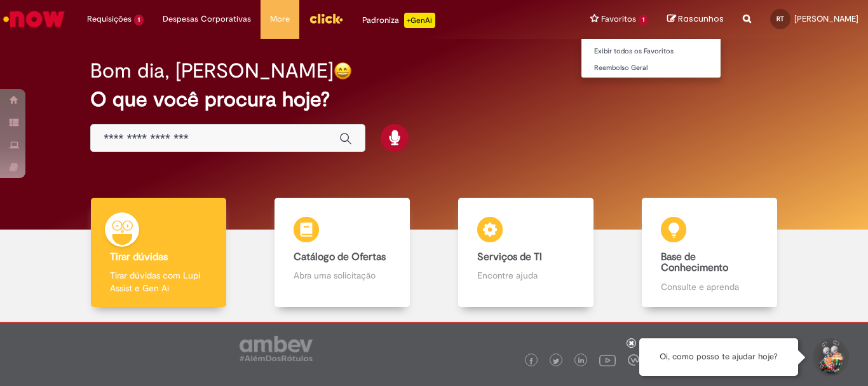 The height and width of the screenshot is (386, 868). I want to click on p: Tirar dúvidas com Lupi Assist e Gen Ai, so click(158, 282).